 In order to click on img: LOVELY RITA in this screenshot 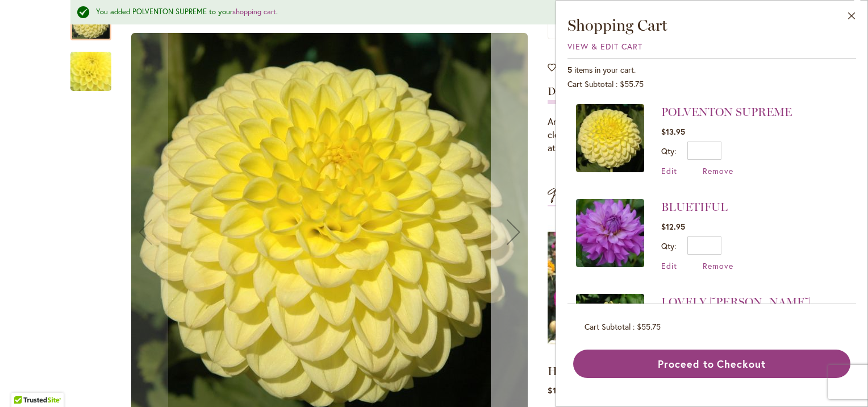, I will do `click(610, 328)`.